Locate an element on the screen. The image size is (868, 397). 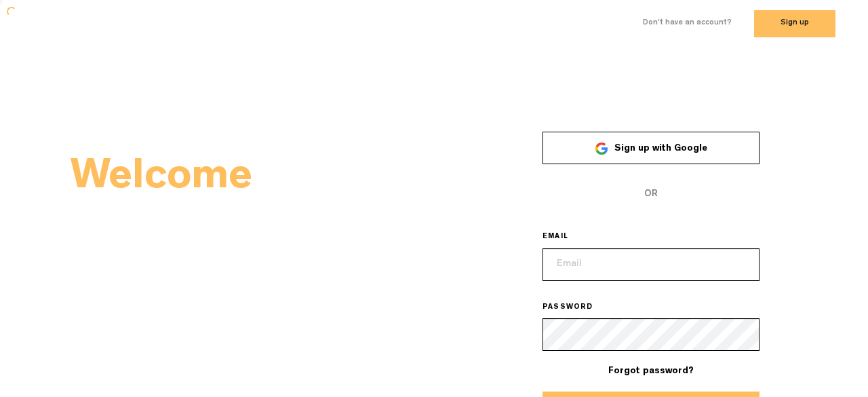
label: EMAIL is located at coordinates (565, 237).